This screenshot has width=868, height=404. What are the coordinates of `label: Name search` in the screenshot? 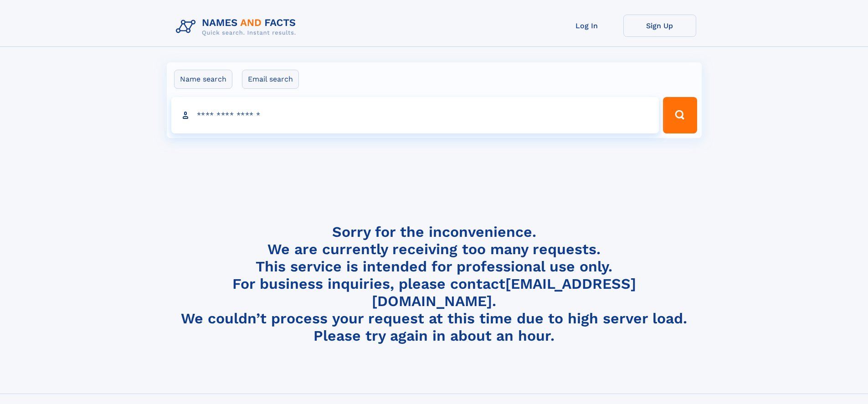 It's located at (203, 80).